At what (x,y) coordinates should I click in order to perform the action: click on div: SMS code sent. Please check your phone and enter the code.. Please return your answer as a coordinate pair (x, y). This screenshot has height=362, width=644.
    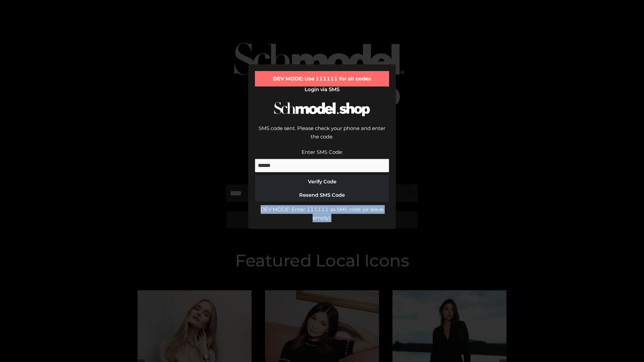
    Looking at the image, I should click on (322, 136).